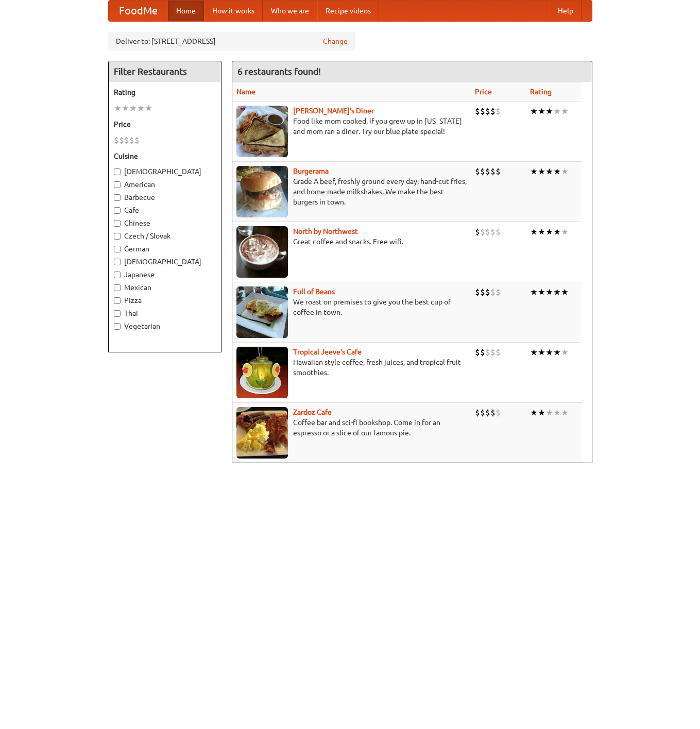 This screenshot has height=729, width=700. What do you see at coordinates (348, 11) in the screenshot?
I see `a: Recipe videos` at bounding box center [348, 11].